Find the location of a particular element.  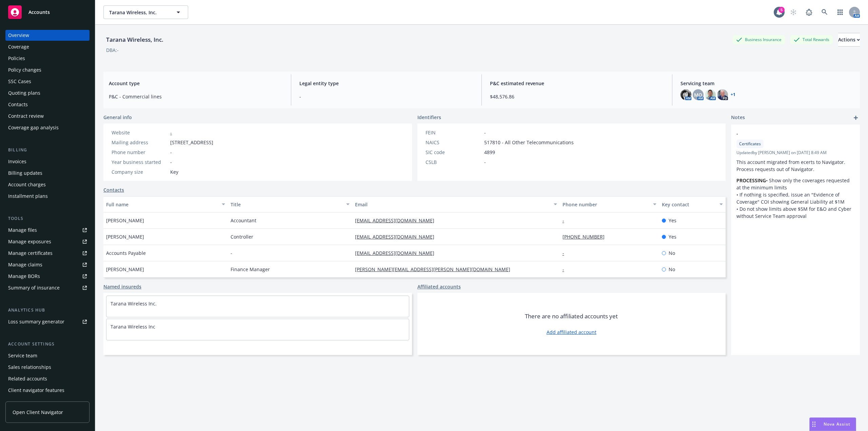

span: Manage exposures is located at coordinates (48, 242).